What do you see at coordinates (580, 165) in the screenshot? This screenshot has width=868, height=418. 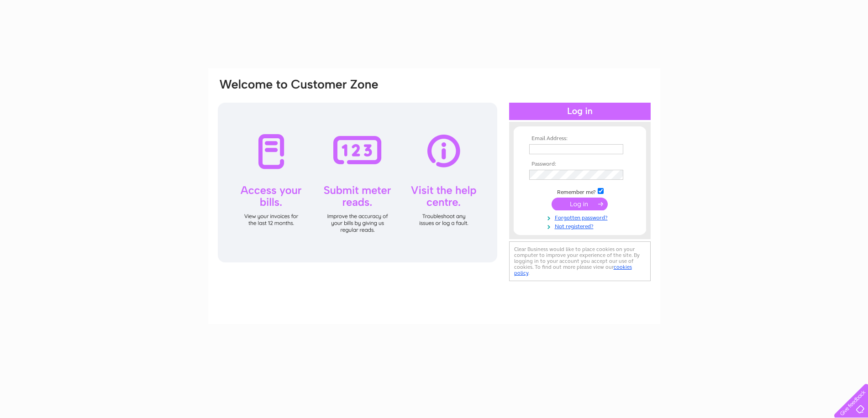 I see `th: Password:` at bounding box center [580, 165].